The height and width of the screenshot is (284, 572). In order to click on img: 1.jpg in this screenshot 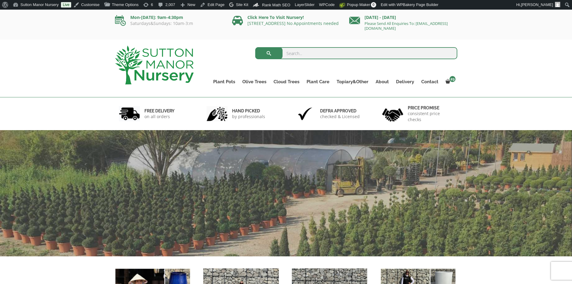, I will do `click(129, 114)`.